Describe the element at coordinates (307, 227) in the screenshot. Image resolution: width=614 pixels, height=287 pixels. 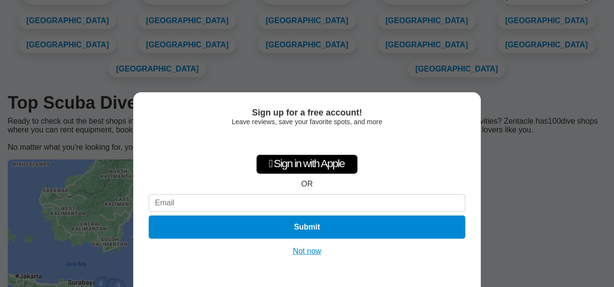
I see `button: Submit` at that location.